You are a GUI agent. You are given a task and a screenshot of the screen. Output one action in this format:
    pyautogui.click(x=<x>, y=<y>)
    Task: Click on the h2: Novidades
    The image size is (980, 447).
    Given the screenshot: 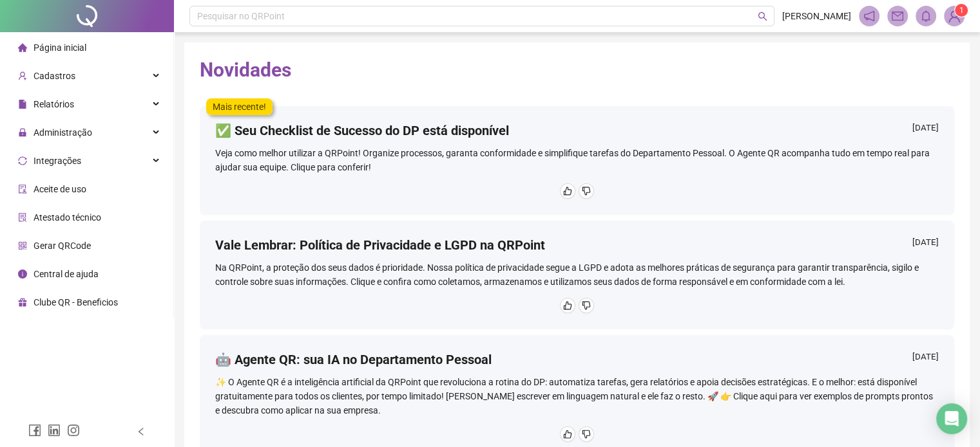 What is the action you would take?
    pyautogui.click(x=577, y=70)
    